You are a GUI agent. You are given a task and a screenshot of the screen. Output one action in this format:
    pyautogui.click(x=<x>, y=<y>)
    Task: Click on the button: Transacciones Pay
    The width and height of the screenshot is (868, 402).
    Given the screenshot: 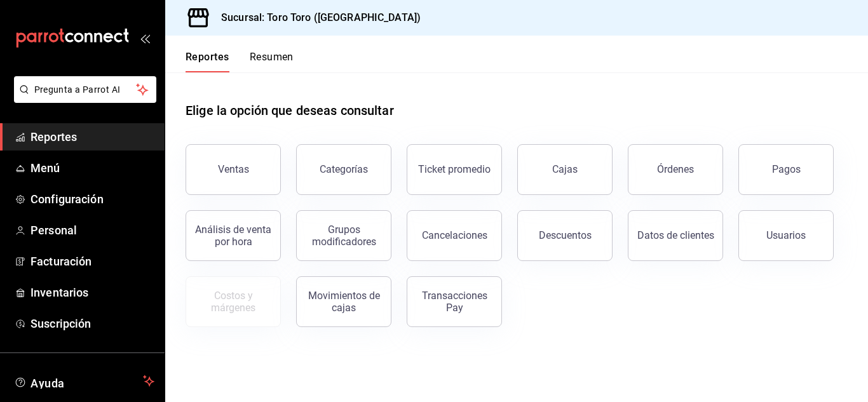 What is the action you would take?
    pyautogui.click(x=454, y=302)
    